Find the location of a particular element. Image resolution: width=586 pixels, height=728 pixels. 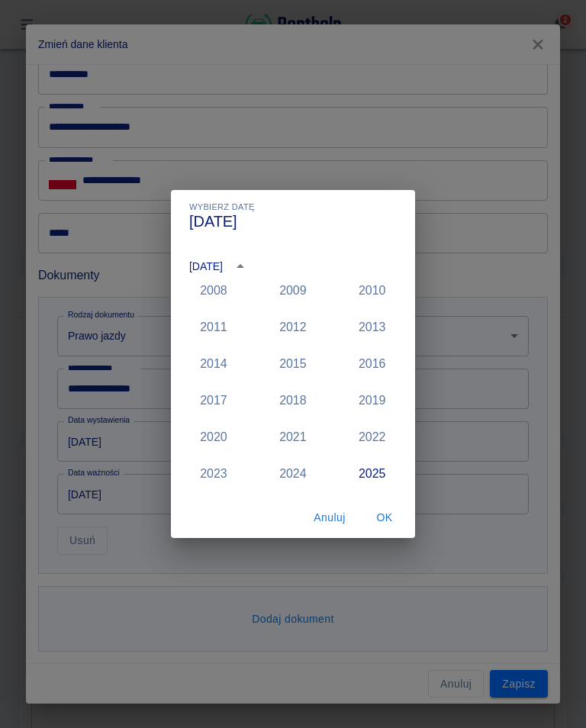

button: OK is located at coordinates (384, 517).